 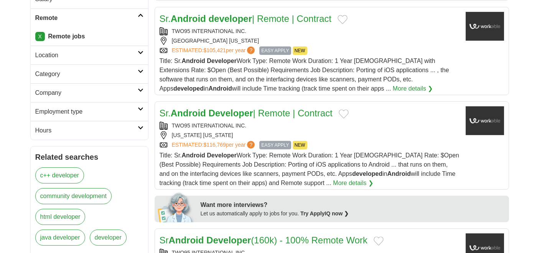 I want to click on h2: Hours, so click(x=86, y=130).